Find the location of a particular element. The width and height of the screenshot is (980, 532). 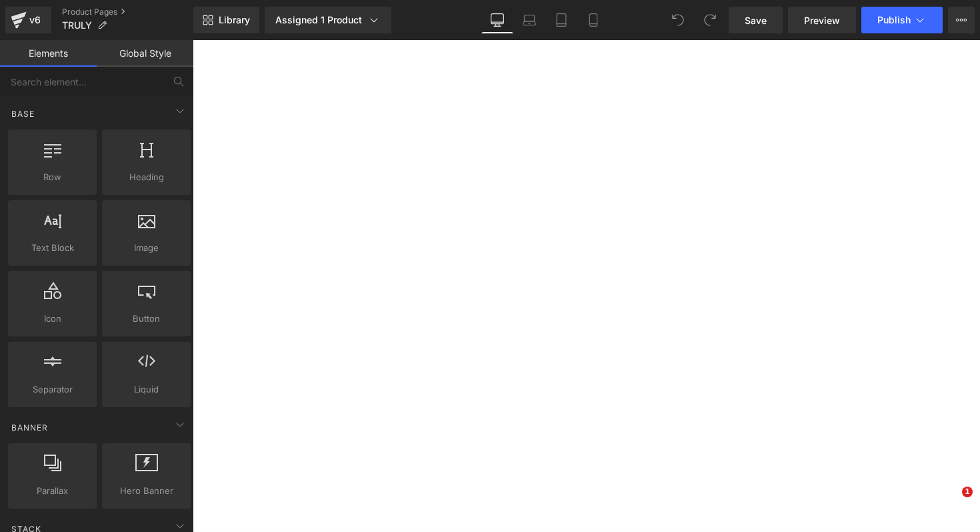

span: Liquid is located at coordinates (146, 389).